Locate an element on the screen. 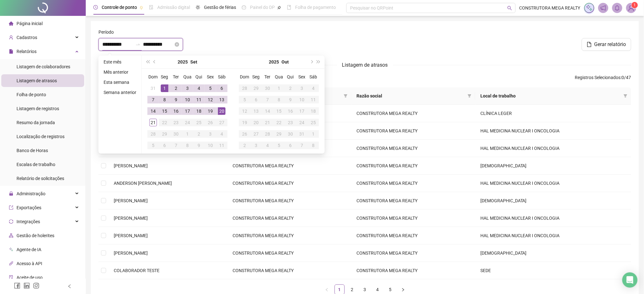 The height and width of the screenshot is (294, 644). td: 2025-09-11 is located at coordinates (199, 99).